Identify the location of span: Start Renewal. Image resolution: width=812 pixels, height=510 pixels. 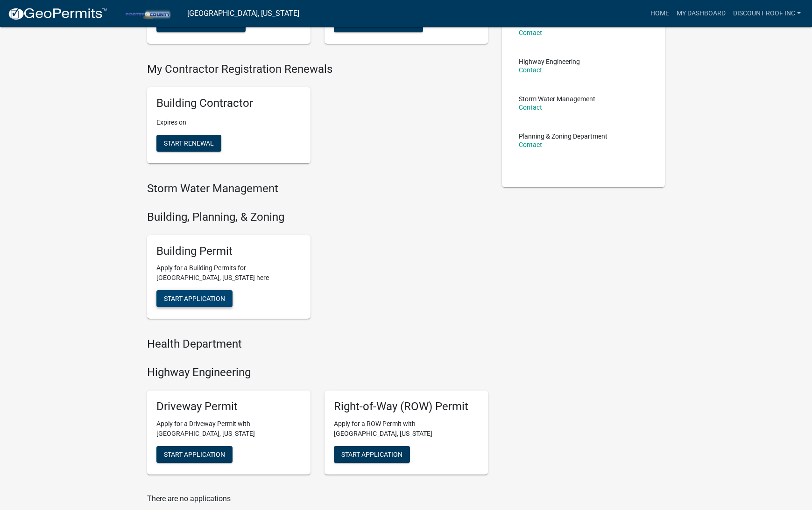
(189, 143).